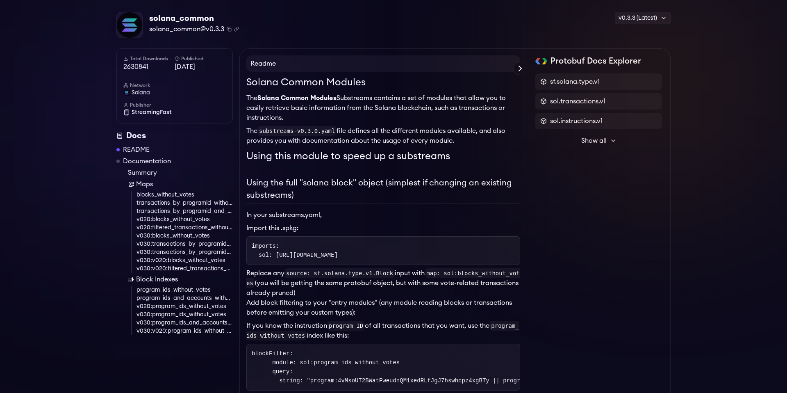  What do you see at coordinates (184, 252) in the screenshot?
I see `a: v030:transactions_by_programid_and_account_without_votes` at bounding box center [184, 252].